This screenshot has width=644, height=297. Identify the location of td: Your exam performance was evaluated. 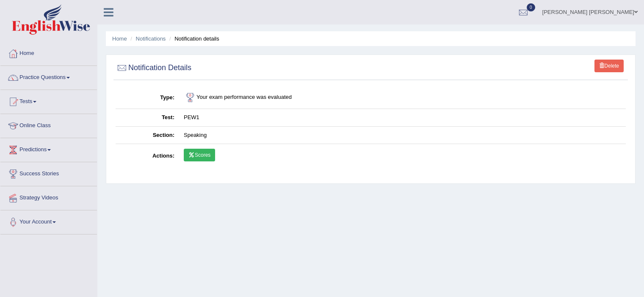
(402, 97).